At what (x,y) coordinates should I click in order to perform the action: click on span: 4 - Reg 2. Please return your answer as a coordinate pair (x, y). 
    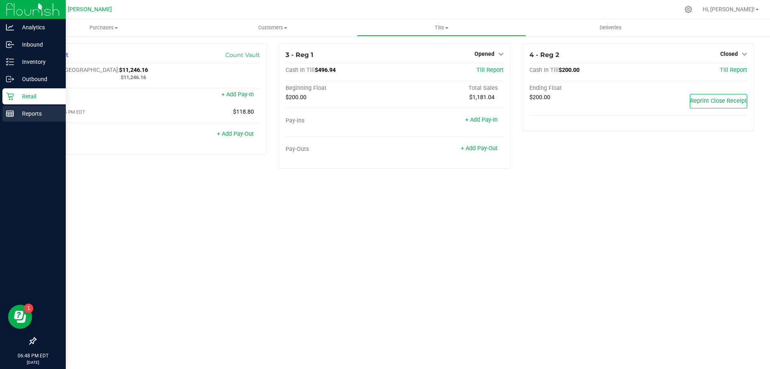
    Looking at the image, I should click on (544, 55).